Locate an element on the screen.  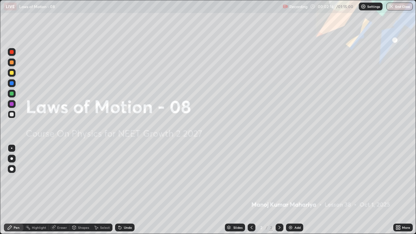
div: Slides is located at coordinates (238, 228).